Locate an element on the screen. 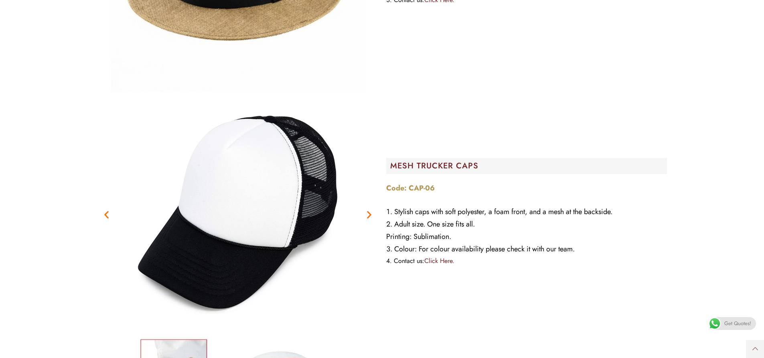 The image size is (764, 358). div: Previous slide is located at coordinates (106, 214).